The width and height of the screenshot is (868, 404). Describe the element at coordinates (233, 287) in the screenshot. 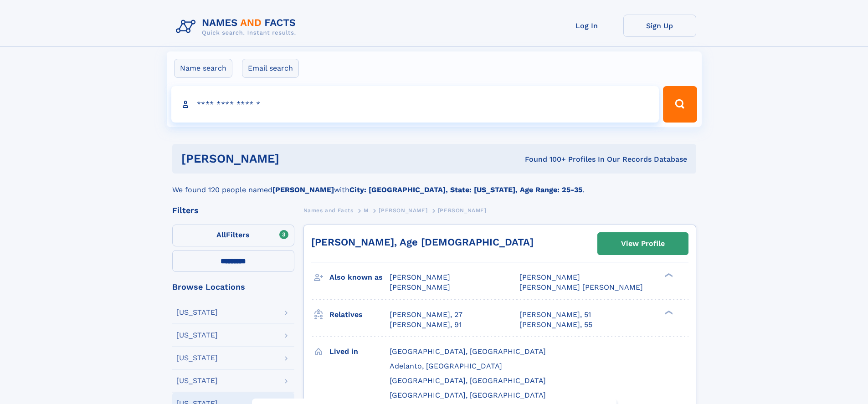

I see `div: Browse Locations` at that location.